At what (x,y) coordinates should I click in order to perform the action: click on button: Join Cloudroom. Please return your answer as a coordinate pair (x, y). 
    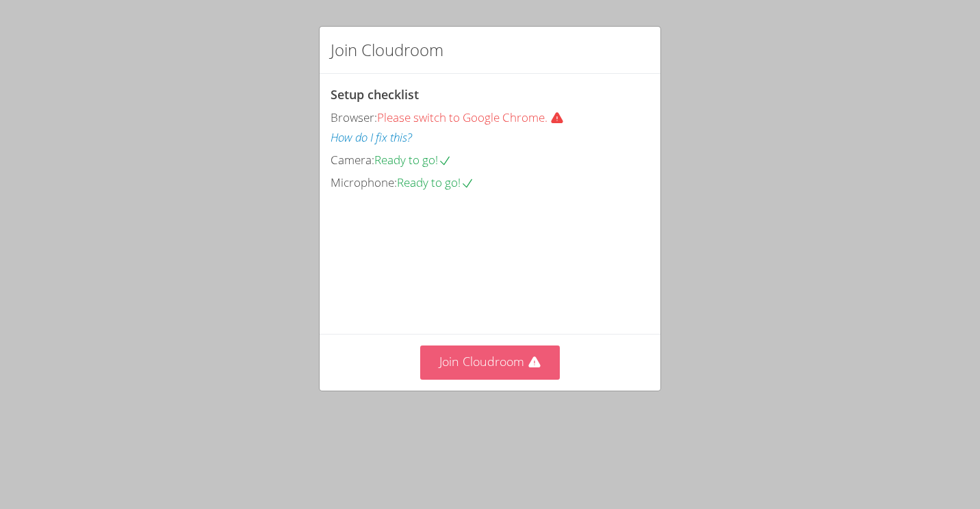
    Looking at the image, I should click on (490, 362).